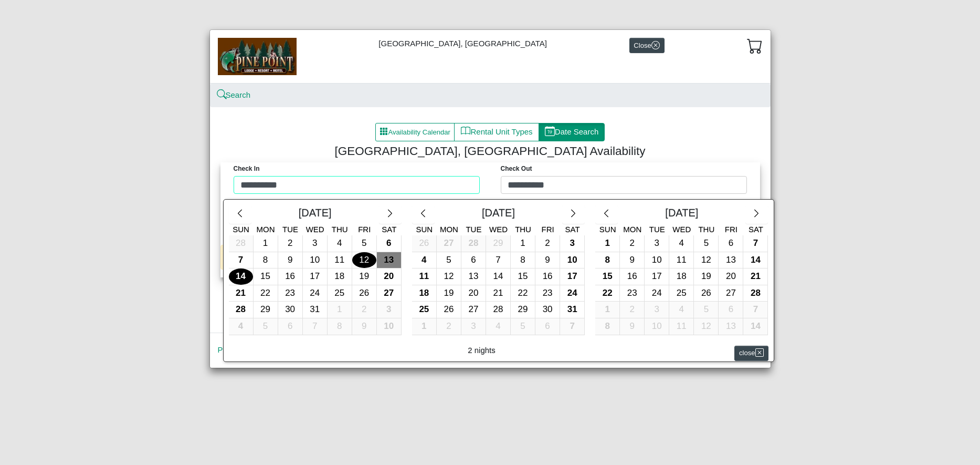  What do you see at coordinates (632, 229) in the screenshot?
I see `span: Mon` at bounding box center [632, 229].